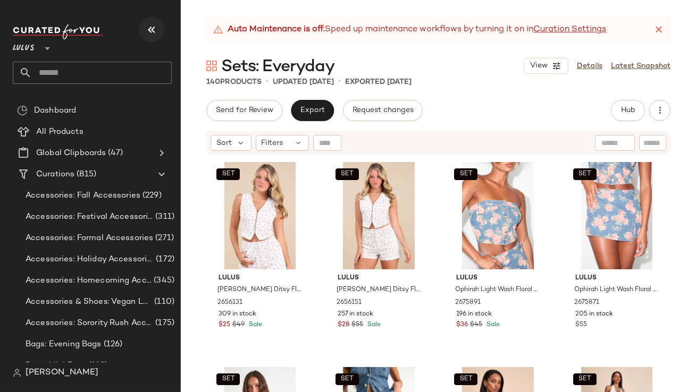 This screenshot has width=696, height=392. What do you see at coordinates (617, 216) in the screenshot?
I see `img: 2675871_01_hero_2025-07-16.jpg` at bounding box center [617, 216].